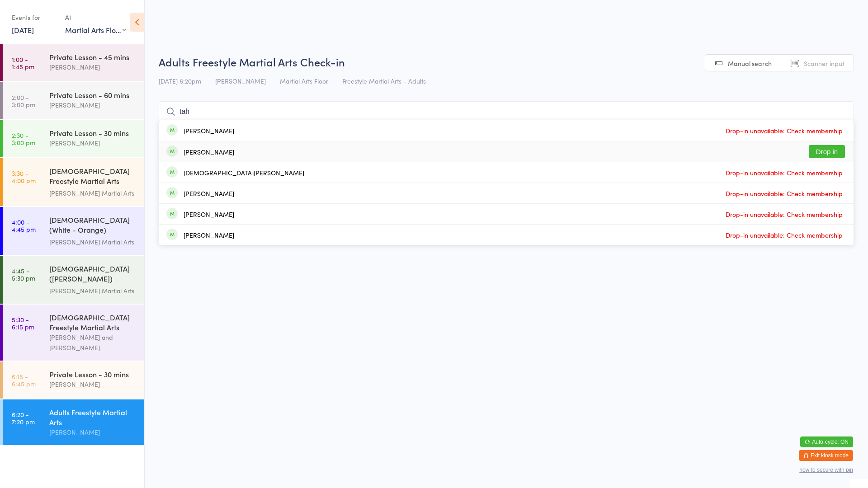 This screenshot has height=488, width=868. What do you see at coordinates (750, 64) in the screenshot?
I see `span: Manual search` at bounding box center [750, 64].